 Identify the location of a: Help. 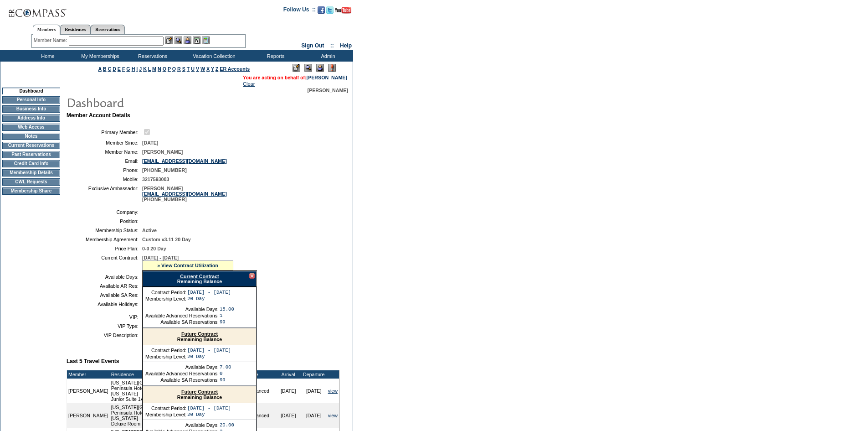
(346, 46).